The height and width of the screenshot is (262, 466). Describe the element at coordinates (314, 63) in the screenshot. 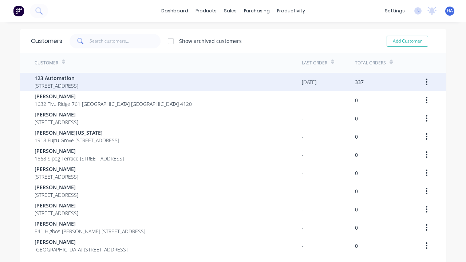

I see `div: Last Order` at that location.